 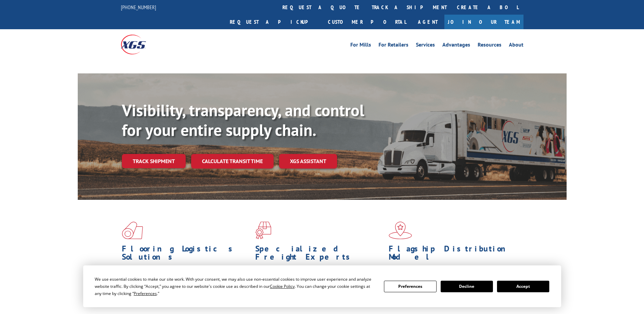 I want to click on a: Request a pickup, so click(x=273, y=22).